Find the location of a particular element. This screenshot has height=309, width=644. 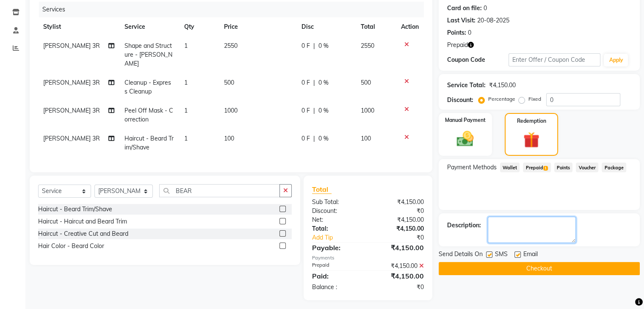

label: Fixed is located at coordinates (535, 99).